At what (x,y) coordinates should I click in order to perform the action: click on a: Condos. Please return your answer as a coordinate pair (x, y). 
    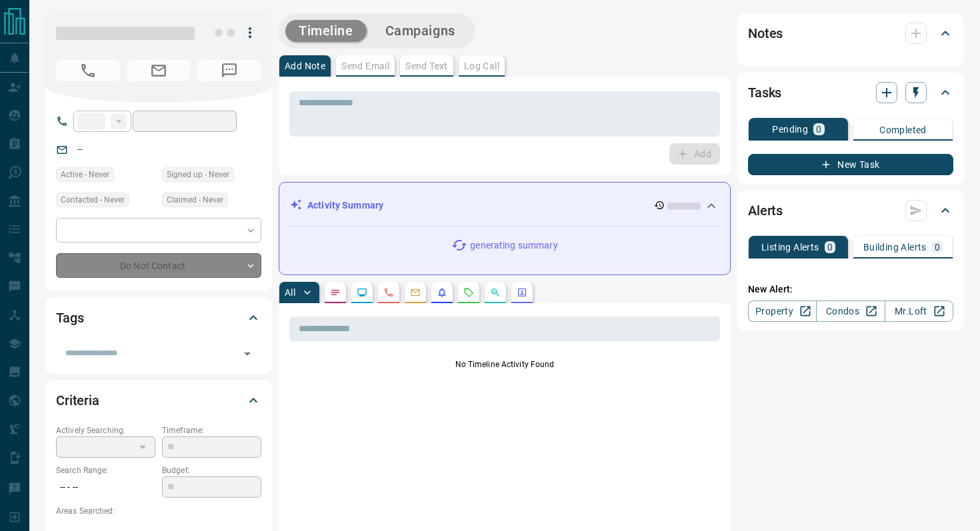
    Looking at the image, I should click on (850, 311).